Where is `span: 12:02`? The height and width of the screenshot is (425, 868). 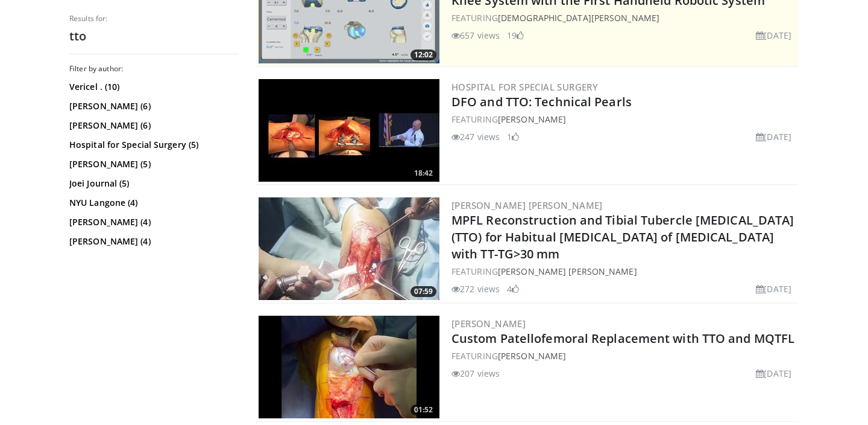 span: 12:02 is located at coordinates (423, 55).